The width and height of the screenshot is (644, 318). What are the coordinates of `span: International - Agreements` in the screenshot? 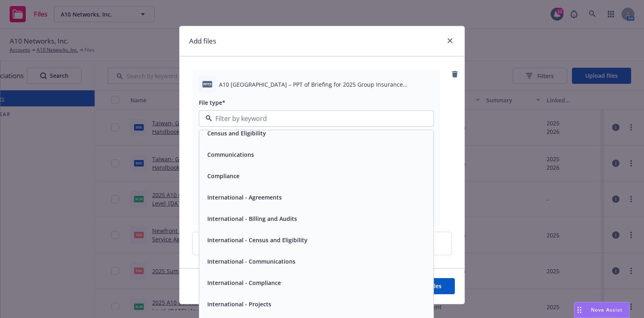 It's located at (244, 198).